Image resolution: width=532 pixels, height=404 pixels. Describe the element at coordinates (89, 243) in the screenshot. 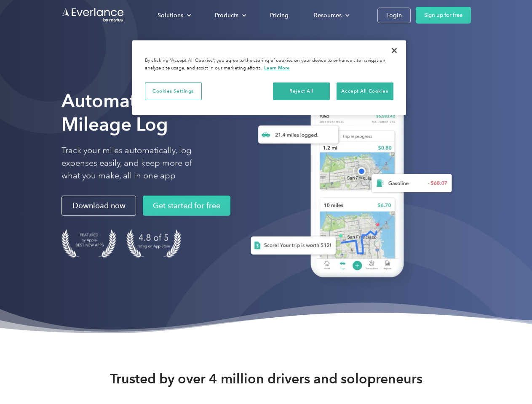

I see `img: Badge for Featured by Apple Best New Apps` at that location.